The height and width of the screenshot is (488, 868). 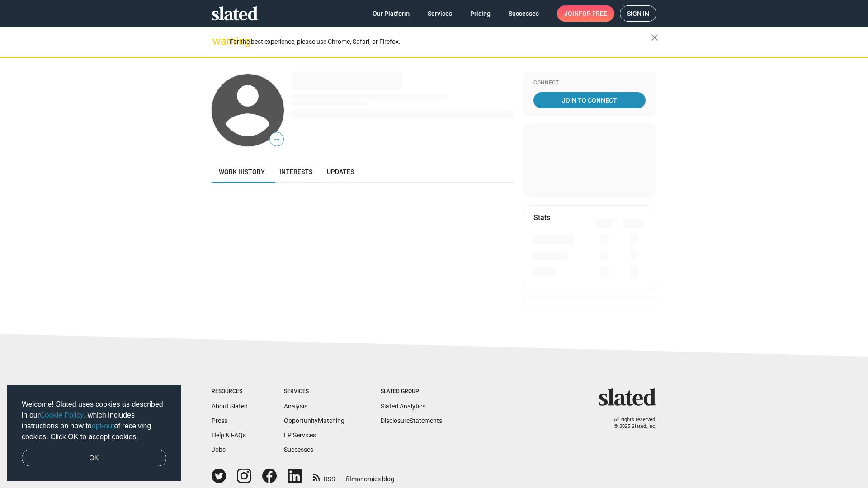 What do you see at coordinates (542, 218) in the screenshot?
I see `mat-card-title: Stats` at bounding box center [542, 218].